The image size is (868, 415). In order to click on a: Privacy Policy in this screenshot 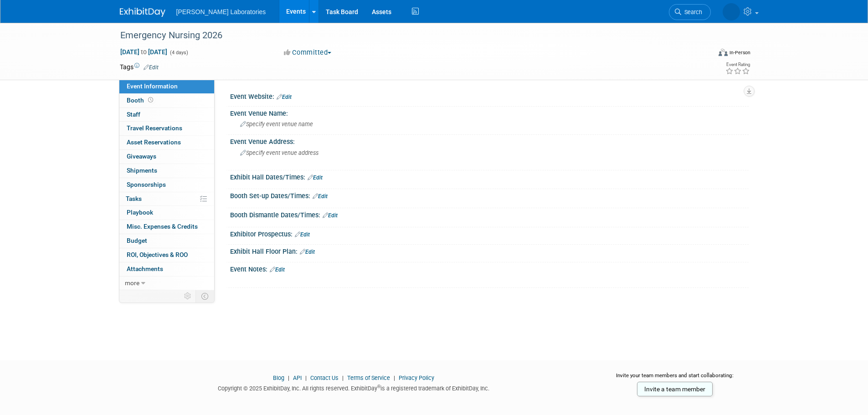, I will do `click(417, 378)`.